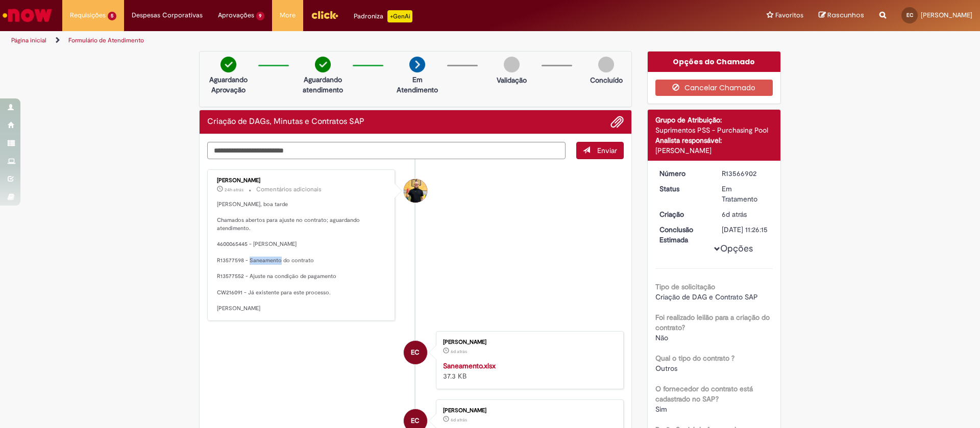  Describe the element at coordinates (383, 16) in the screenshot. I see `div: Padroniza` at that location.